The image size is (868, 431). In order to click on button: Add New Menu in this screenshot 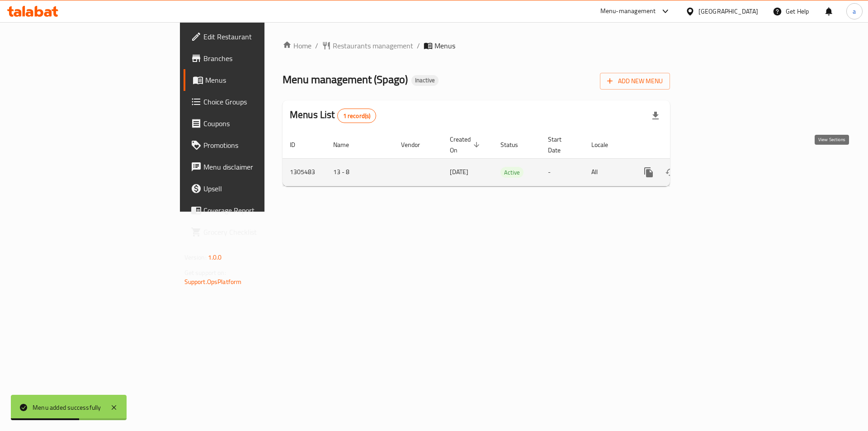, I will do `click(635, 81)`.